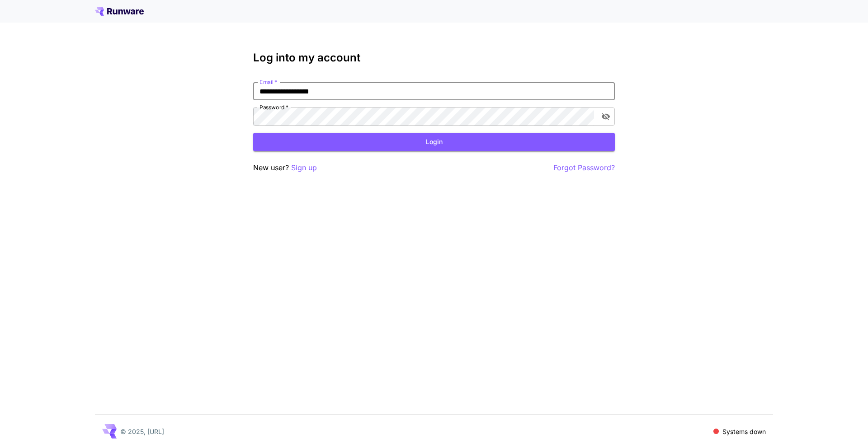 This screenshot has height=448, width=868. What do you see at coordinates (285, 168) in the screenshot?
I see `p: New user?` at bounding box center [285, 168].